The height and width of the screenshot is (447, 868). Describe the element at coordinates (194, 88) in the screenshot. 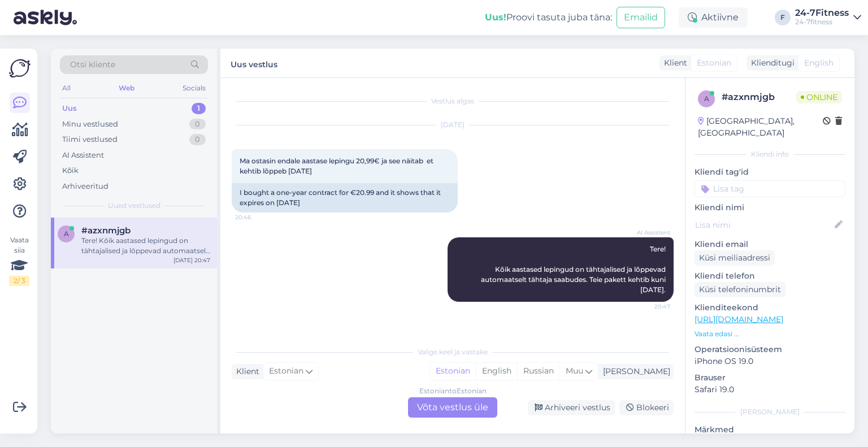

I see `div: Socials` at that location.